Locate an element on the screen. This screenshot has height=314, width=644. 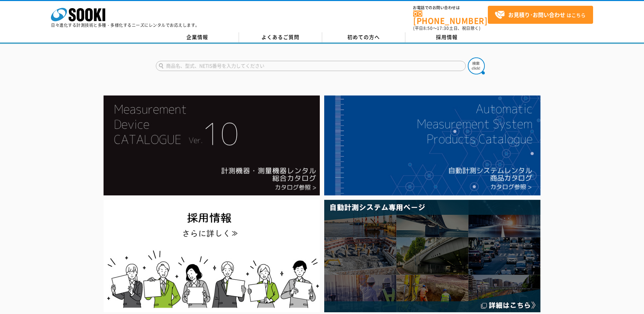
img: SOOKI recruit is located at coordinates (211, 256).